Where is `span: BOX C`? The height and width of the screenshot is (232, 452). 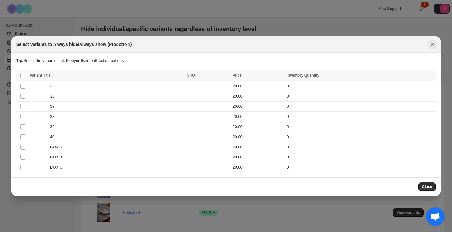 span: BOX C is located at coordinates (58, 167).